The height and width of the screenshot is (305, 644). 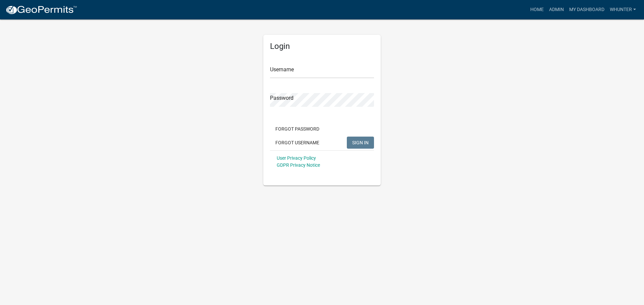 I want to click on a: User Privacy Policy, so click(x=296, y=158).